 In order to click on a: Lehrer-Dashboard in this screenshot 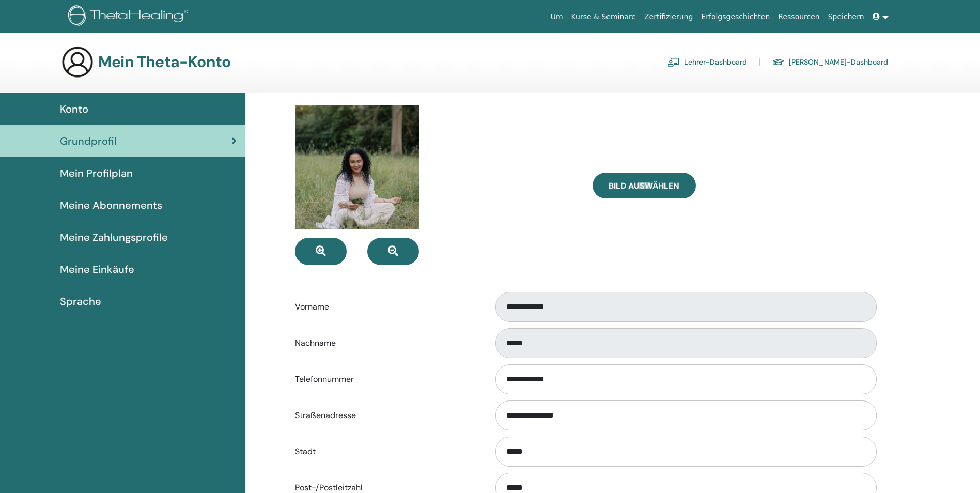, I will do `click(707, 62)`.